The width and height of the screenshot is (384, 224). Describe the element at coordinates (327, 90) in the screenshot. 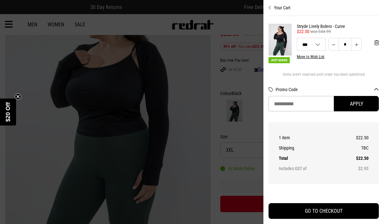

I see `button: Promo Code` at that location.